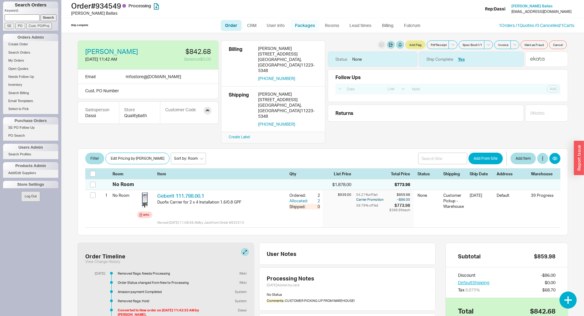 This screenshot has width=584, height=316. Describe the element at coordinates (31, 11) in the screenshot. I see `p: Keyword:` at that location.